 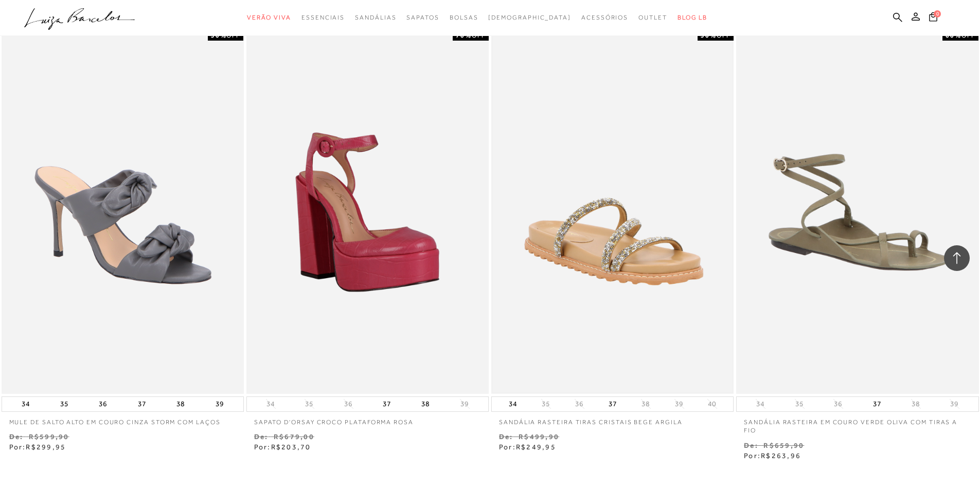 What do you see at coordinates (323, 18) in the screenshot?
I see `span: Essenciais` at bounding box center [323, 18].